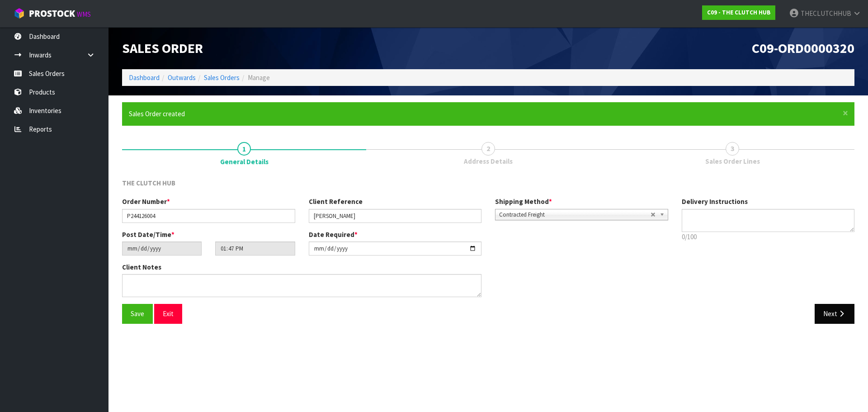 The height and width of the screenshot is (412, 868). Describe the element at coordinates (182, 78) in the screenshot. I see `a: Outwards` at that location.